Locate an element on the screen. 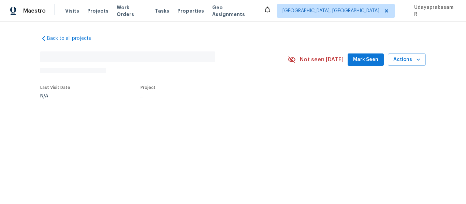  span: Geo Assignments is located at coordinates (234, 11).